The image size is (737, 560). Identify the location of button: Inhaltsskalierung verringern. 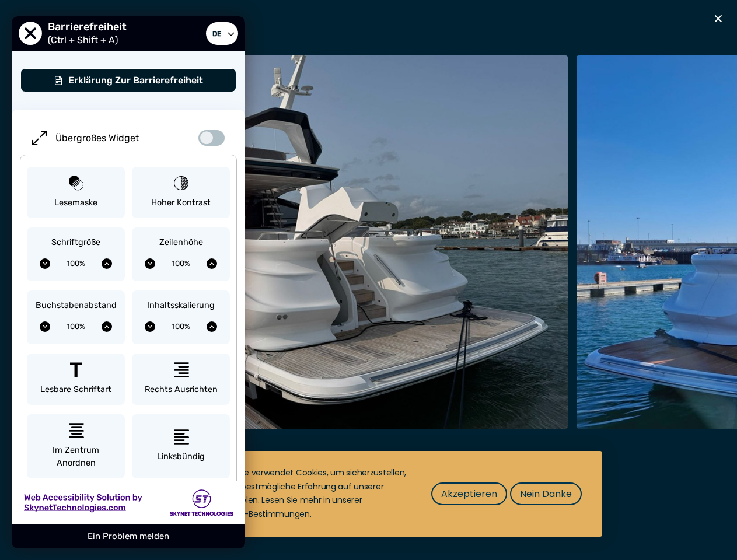
(150, 326).